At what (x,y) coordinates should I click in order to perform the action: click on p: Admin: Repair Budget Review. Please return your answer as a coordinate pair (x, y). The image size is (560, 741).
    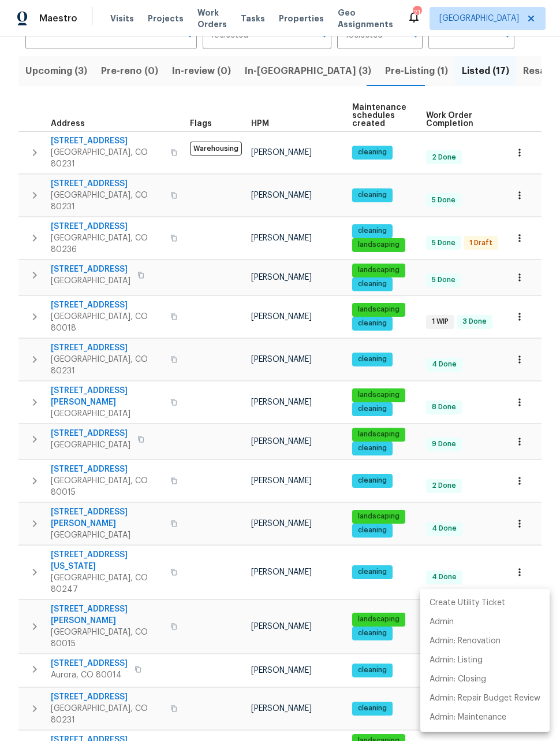
    Looking at the image, I should click on (485, 698).